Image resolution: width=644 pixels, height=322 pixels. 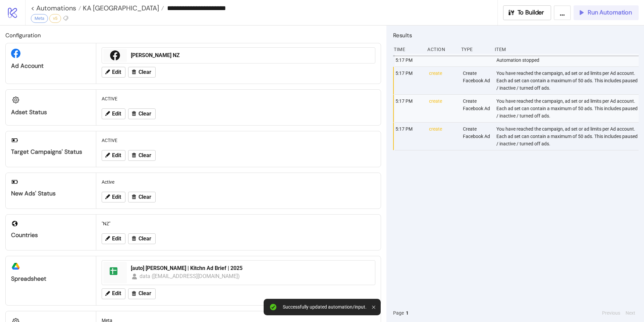 What do you see at coordinates (408, 49) in the screenshot?
I see `div: Time` at bounding box center [408, 49].